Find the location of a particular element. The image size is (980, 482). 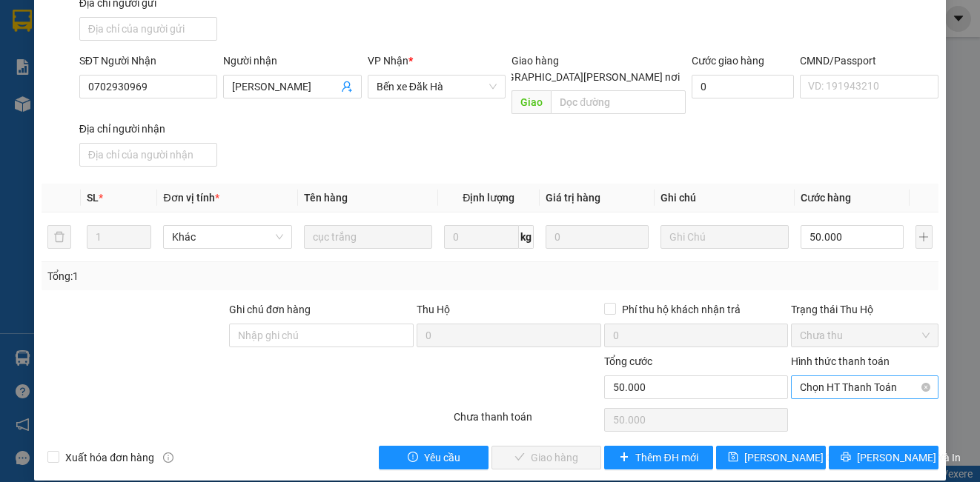

div: CMND/Passport is located at coordinates (869, 61).